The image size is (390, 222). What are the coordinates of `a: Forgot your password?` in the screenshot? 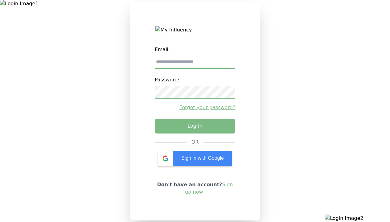 It's located at (195, 108).